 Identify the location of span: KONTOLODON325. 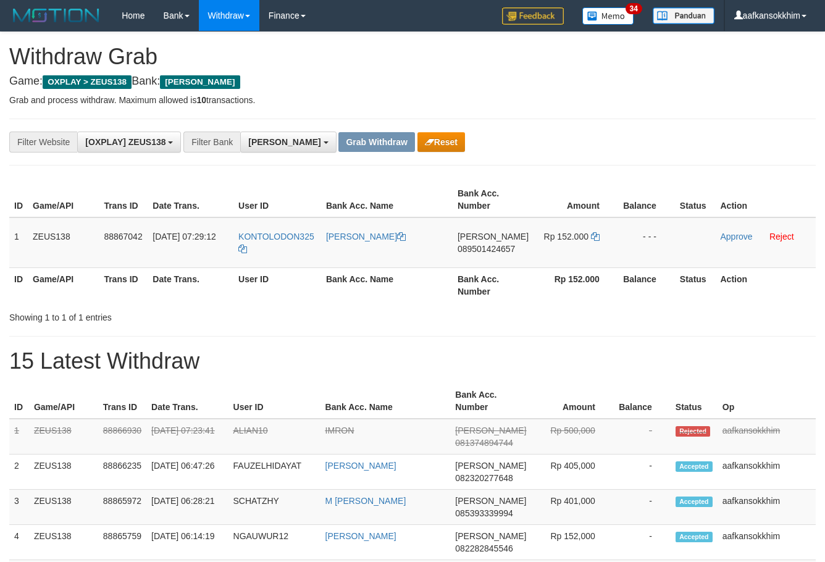
(276, 236).